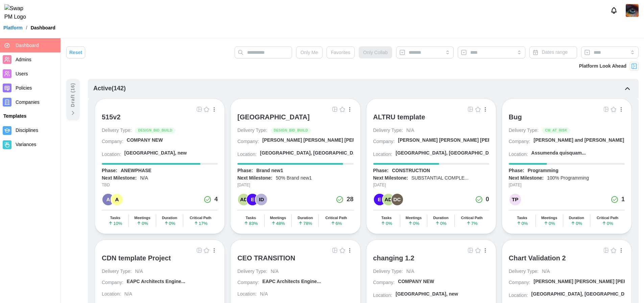 Image resolution: width=644 pixels, height=303 pixels. Describe the element at coordinates (515, 200) in the screenshot. I see `div: TP` at that location.